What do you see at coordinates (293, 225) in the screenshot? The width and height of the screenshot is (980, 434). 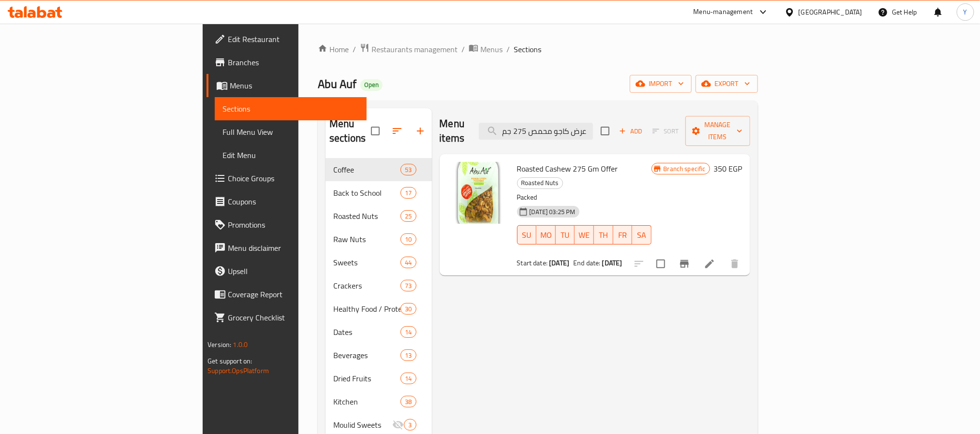 I see `span: Promotions` at bounding box center [293, 225].